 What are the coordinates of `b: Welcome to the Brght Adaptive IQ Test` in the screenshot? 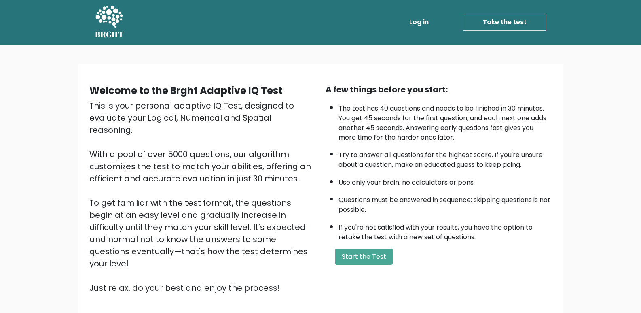 It's located at (186, 90).